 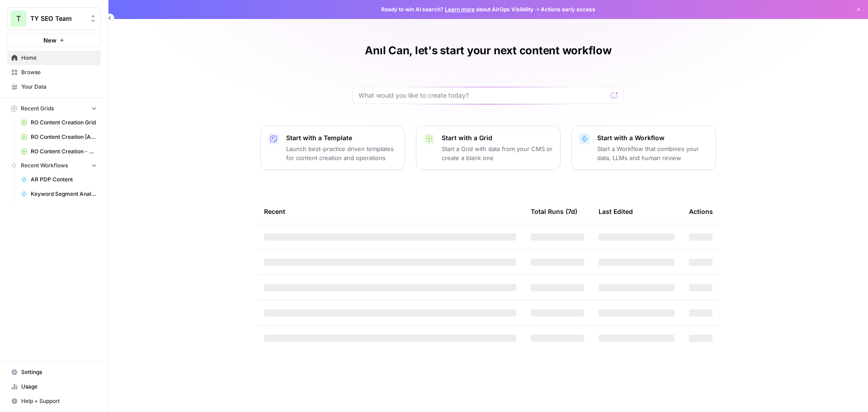 I want to click on button: Help + Support, so click(x=54, y=401).